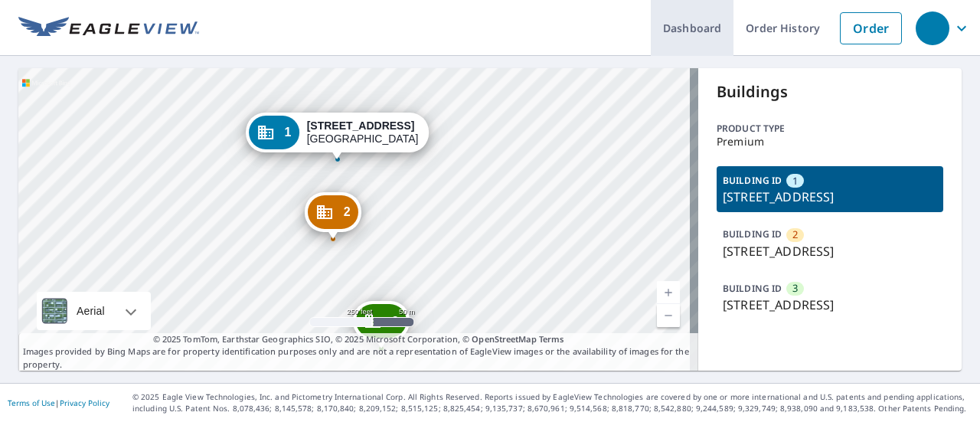  I want to click on p: Product type, so click(830, 129).